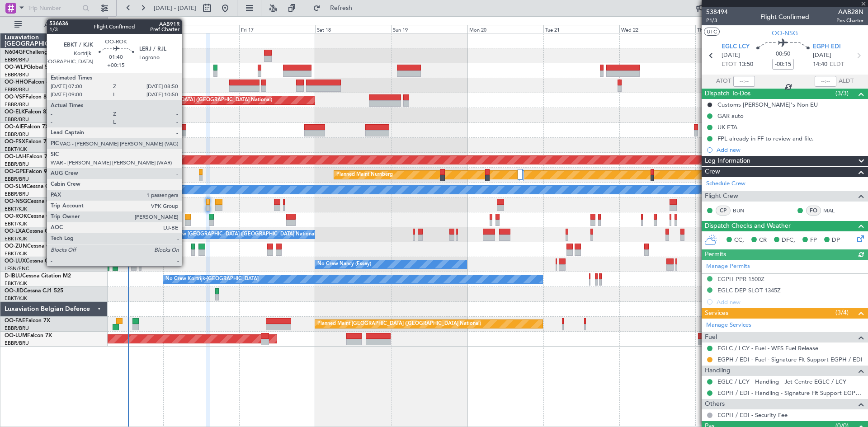  Describe the element at coordinates (820, 65) in the screenshot. I see `span: 14:40` at that location.